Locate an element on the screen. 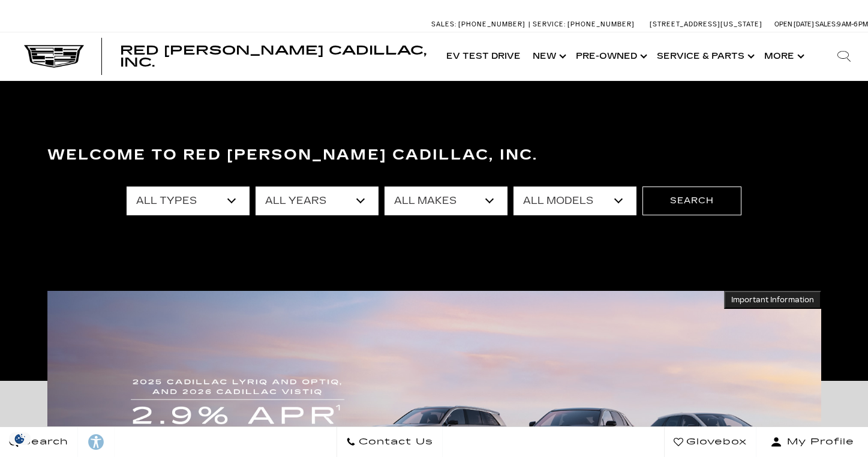 The image size is (868, 457). select: Filter by make is located at coordinates (446, 201).